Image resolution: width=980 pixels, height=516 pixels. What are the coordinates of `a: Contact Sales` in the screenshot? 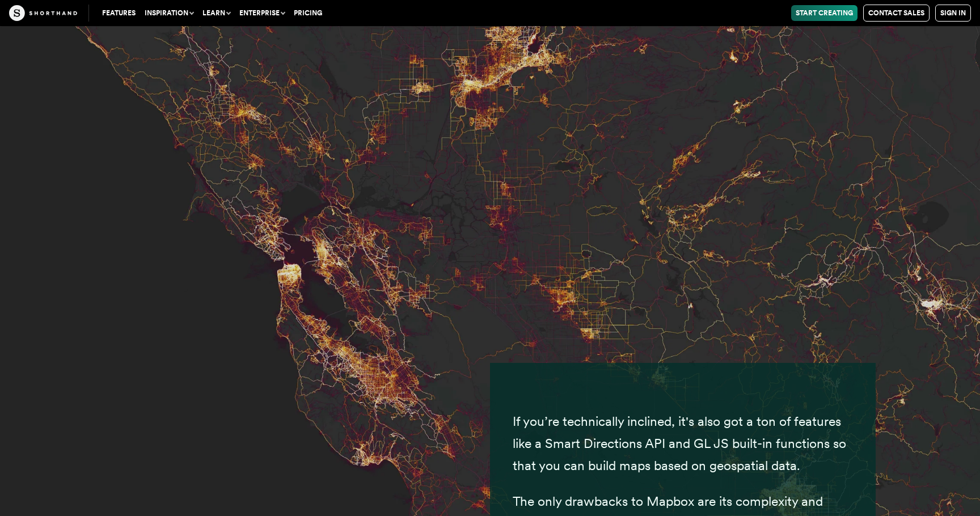 It's located at (897, 13).